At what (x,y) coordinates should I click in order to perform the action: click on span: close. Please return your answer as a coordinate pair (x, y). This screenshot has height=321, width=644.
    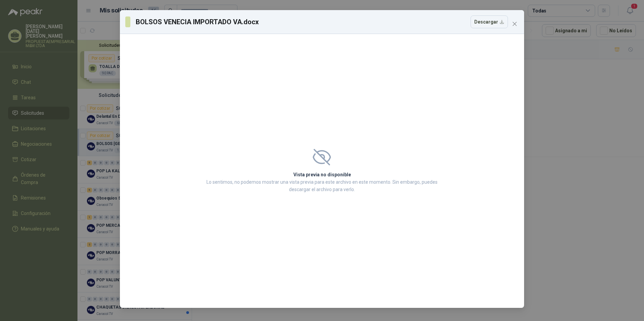
    Looking at the image, I should click on (515, 24).